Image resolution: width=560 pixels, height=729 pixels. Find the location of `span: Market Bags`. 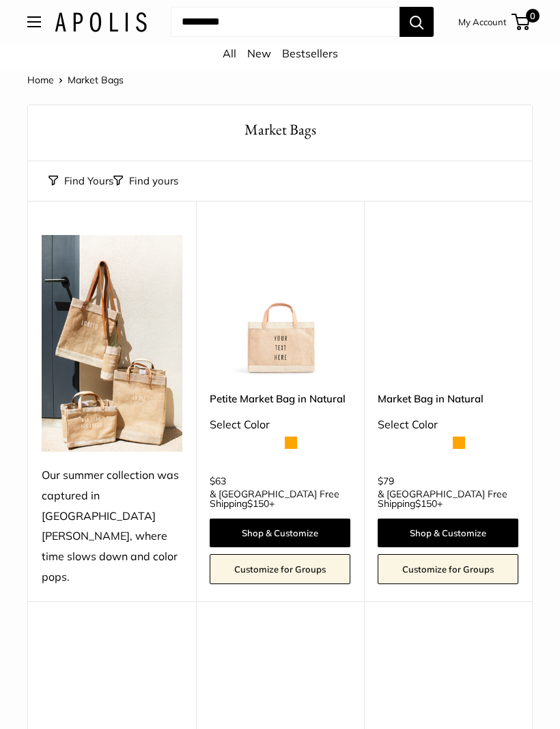

span: Market Bags is located at coordinates (96, 80).